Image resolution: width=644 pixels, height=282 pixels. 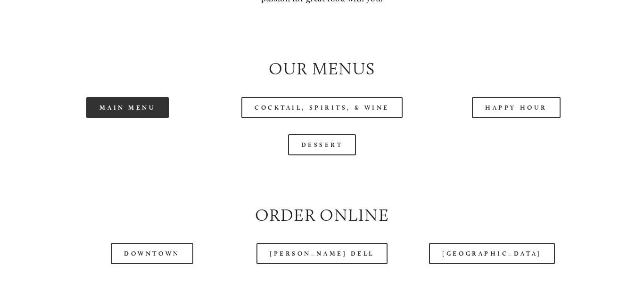 I want to click on a: Cocktail, Spirits, & Wine, so click(x=322, y=107).